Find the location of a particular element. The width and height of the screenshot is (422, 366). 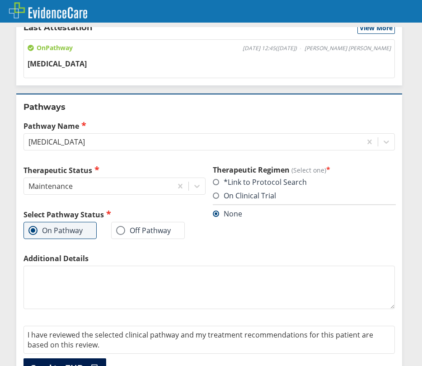

div: Maintenance is located at coordinates (51, 186).